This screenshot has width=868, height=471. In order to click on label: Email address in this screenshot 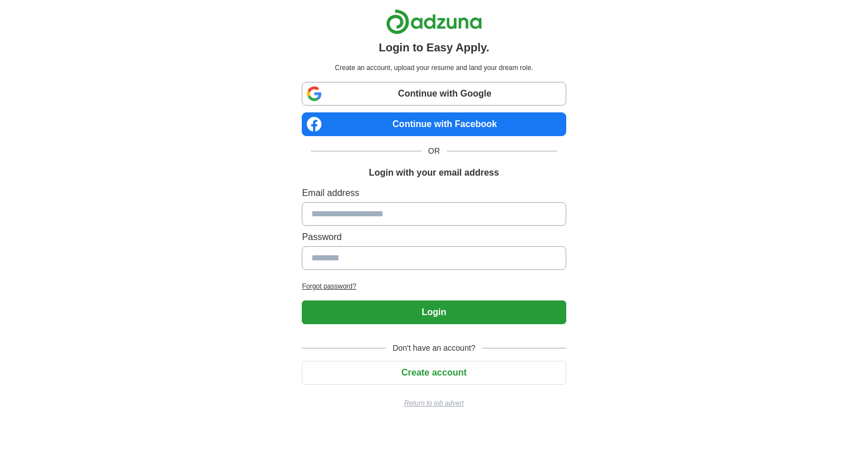, I will do `click(434, 193)`.